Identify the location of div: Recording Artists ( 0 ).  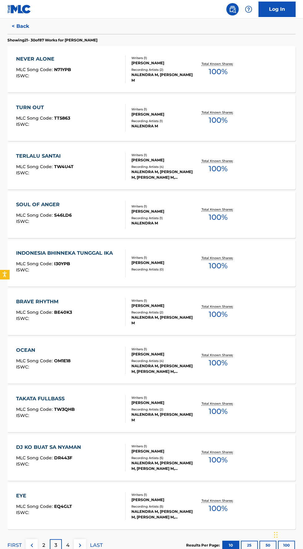
(163, 269).